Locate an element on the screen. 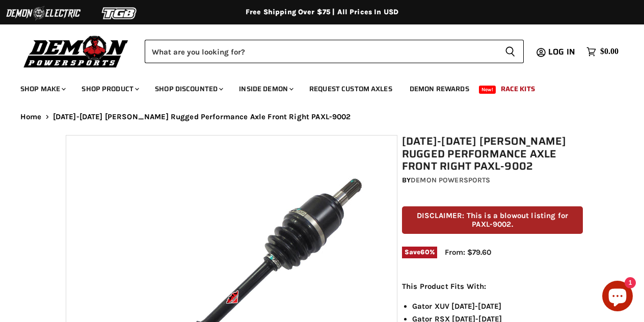 This screenshot has height=322, width=644. a: Shop Make is located at coordinates (42, 89).